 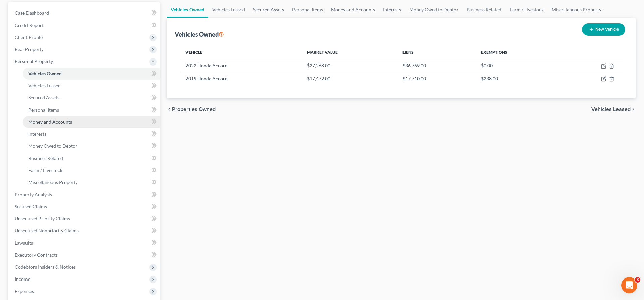 What do you see at coordinates (29, 25) in the screenshot?
I see `span: Credit Report` at bounding box center [29, 25].